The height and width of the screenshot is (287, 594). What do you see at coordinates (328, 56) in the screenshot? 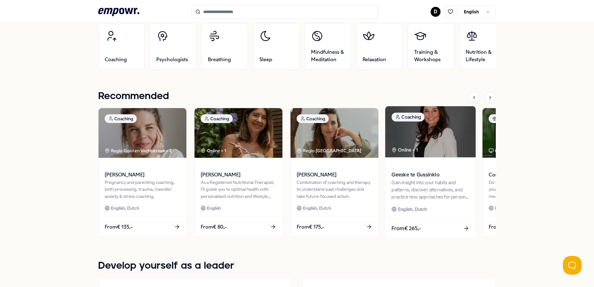
I see `span: Mindfulness & Meditation` at bounding box center [328, 56].